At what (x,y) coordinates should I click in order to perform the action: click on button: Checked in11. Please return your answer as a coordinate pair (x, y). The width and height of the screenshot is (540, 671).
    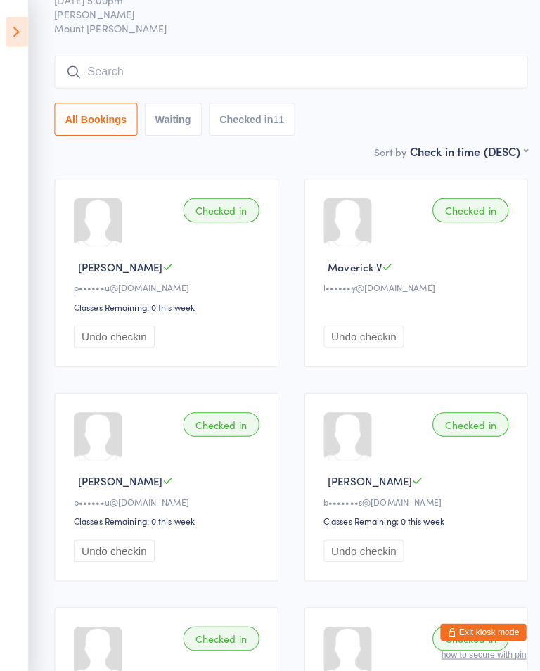
    Looking at the image, I should click on (247, 117).